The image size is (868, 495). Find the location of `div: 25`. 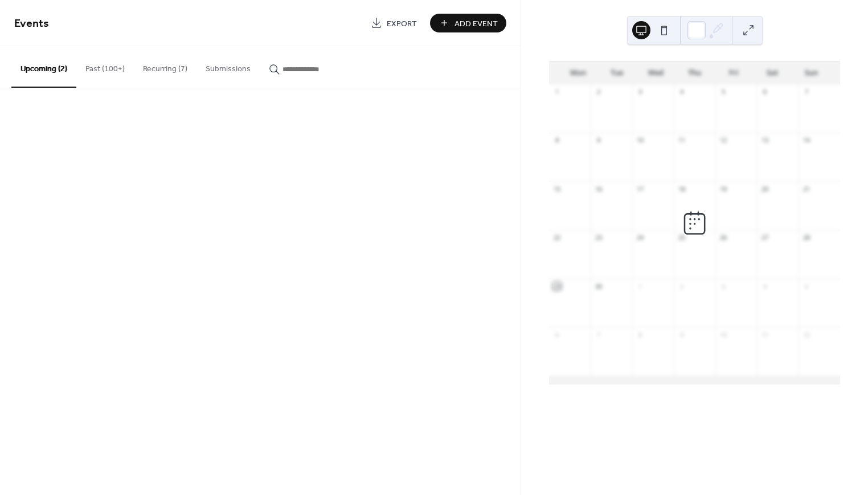

div: 25 is located at coordinates (681, 237).